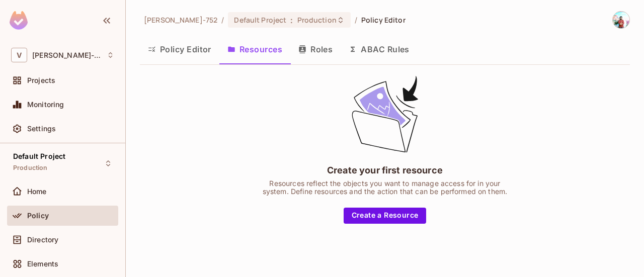 Image resolution: width=644 pixels, height=277 pixels. Describe the element at coordinates (255, 49) in the screenshot. I see `button: Resources` at that location.